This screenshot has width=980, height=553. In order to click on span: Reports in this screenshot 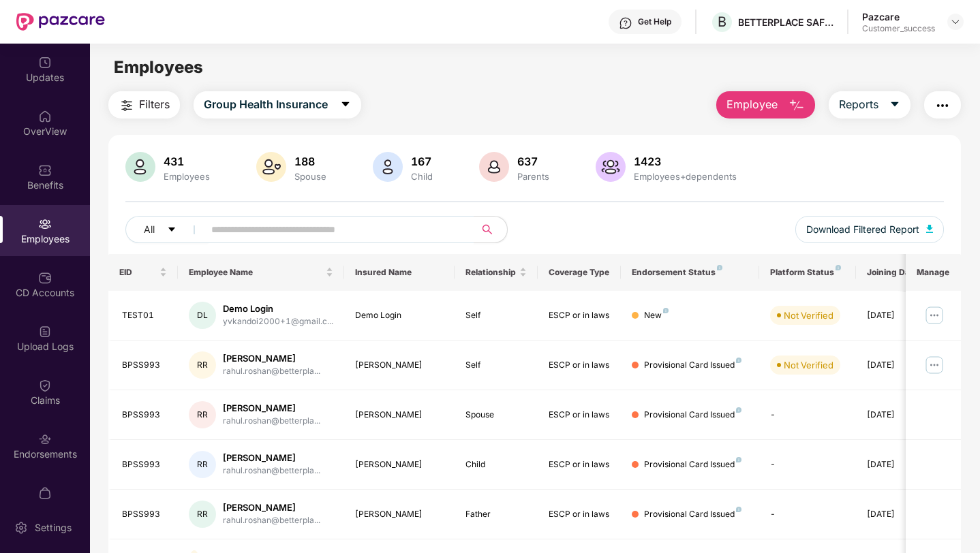, I will do `click(858, 104)`.